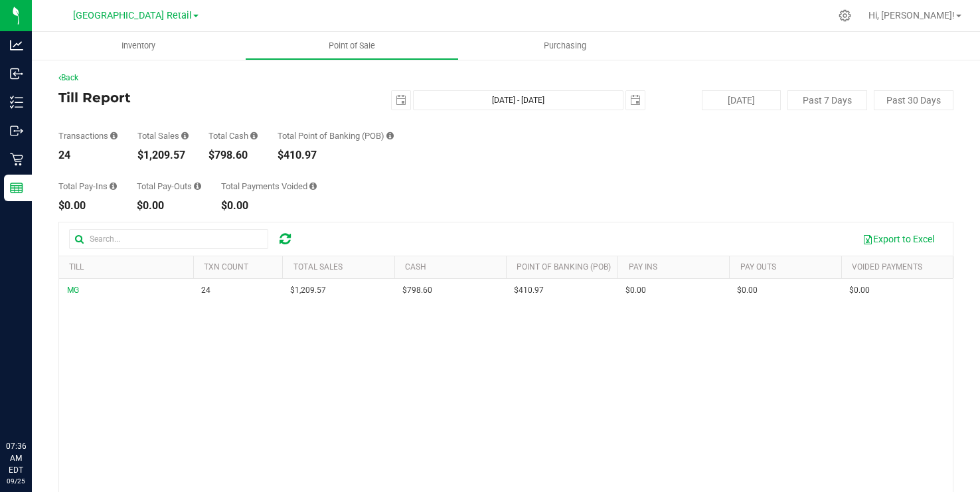 Image resolution: width=980 pixels, height=492 pixels. What do you see at coordinates (308, 290) in the screenshot?
I see `span: $1,209.57` at bounding box center [308, 290].